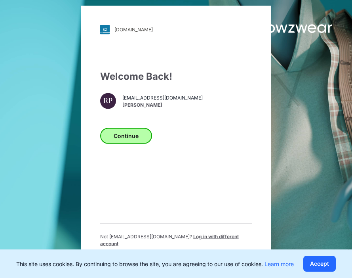 Image resolution: width=352 pixels, height=278 pixels. What do you see at coordinates (176, 76) in the screenshot?
I see `div: Welcome Back!` at bounding box center [176, 76].